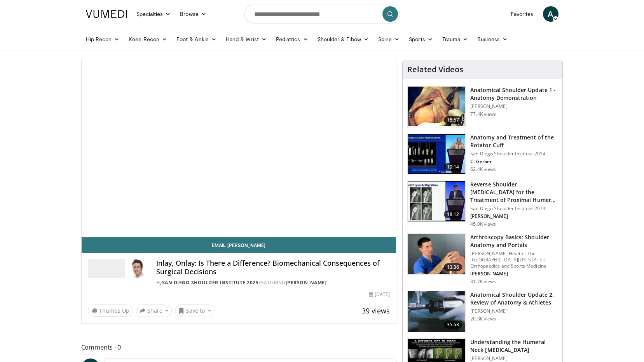  What do you see at coordinates (246, 39) in the screenshot?
I see `a: Hand & Wrist` at bounding box center [246, 39].